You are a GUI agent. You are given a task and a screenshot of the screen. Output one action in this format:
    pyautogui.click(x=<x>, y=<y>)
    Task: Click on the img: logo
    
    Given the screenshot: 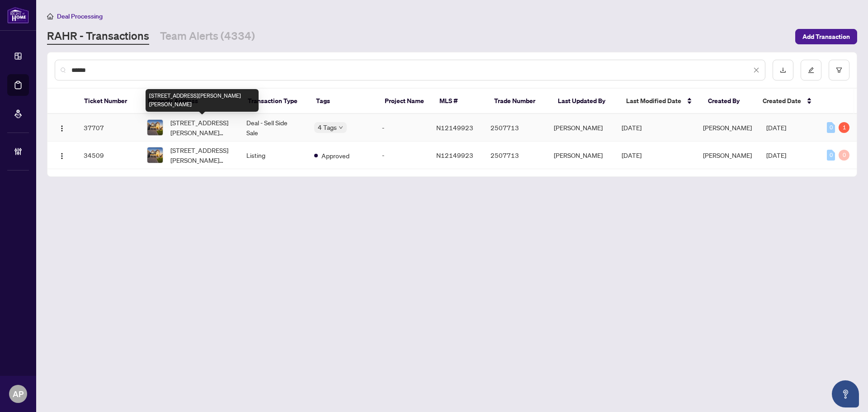 What is the action you would take?
    pyautogui.click(x=18, y=15)
    